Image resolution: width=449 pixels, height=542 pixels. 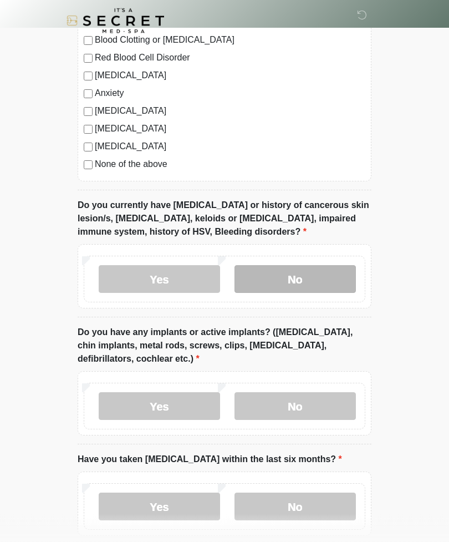 I want to click on label: Red Blood Cell Disorder, so click(x=230, y=58).